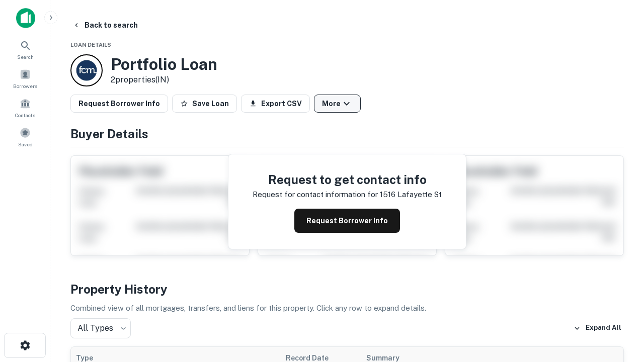 The width and height of the screenshot is (644, 362). What do you see at coordinates (25, 107) in the screenshot?
I see `a: Contacts` at bounding box center [25, 107].